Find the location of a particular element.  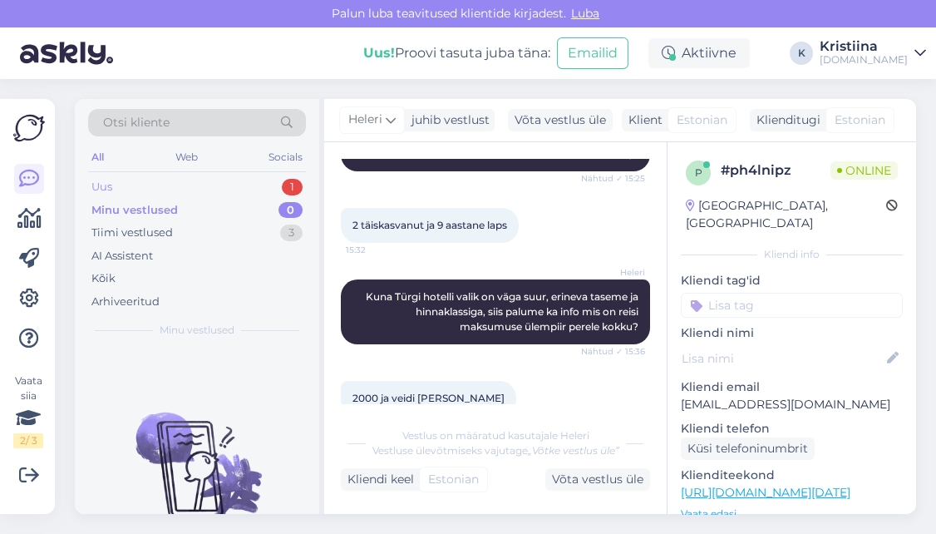

div: Kõik is located at coordinates (103, 279).